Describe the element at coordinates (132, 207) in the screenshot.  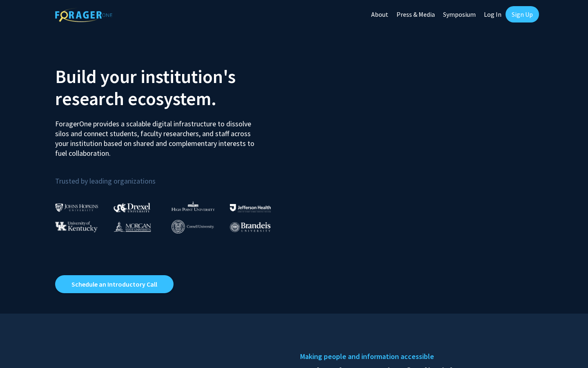
I see `img: Drexel University` at that location.